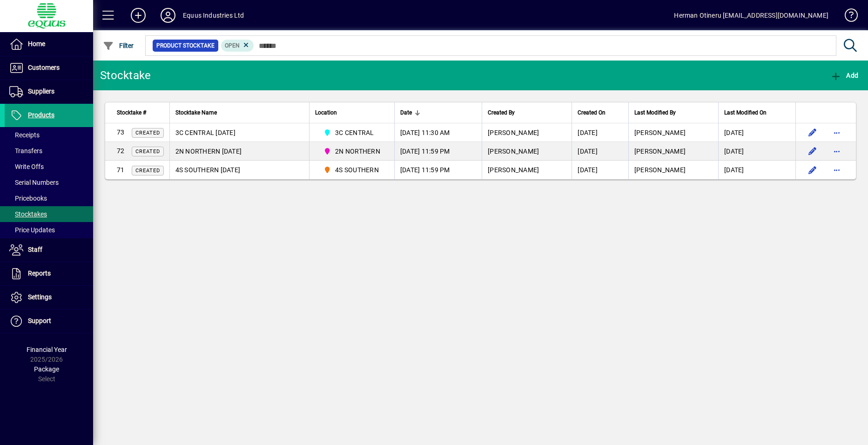 The image size is (868, 445). I want to click on button: Profile, so click(168, 15).